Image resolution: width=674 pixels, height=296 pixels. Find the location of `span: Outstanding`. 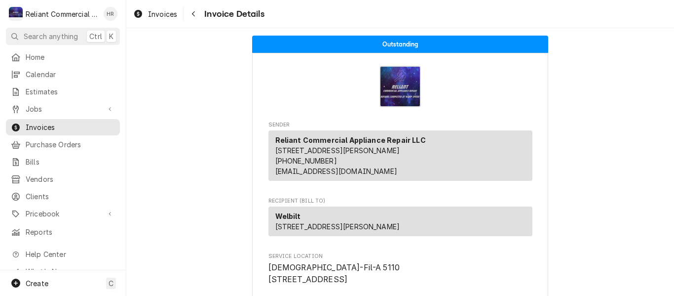

span: Outstanding is located at coordinates (400, 44).